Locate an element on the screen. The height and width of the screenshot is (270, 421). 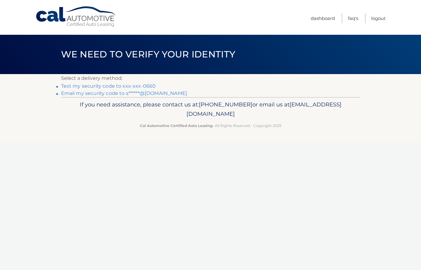
p: - All Rights Reserved - Copyright 2025 is located at coordinates (210, 125).